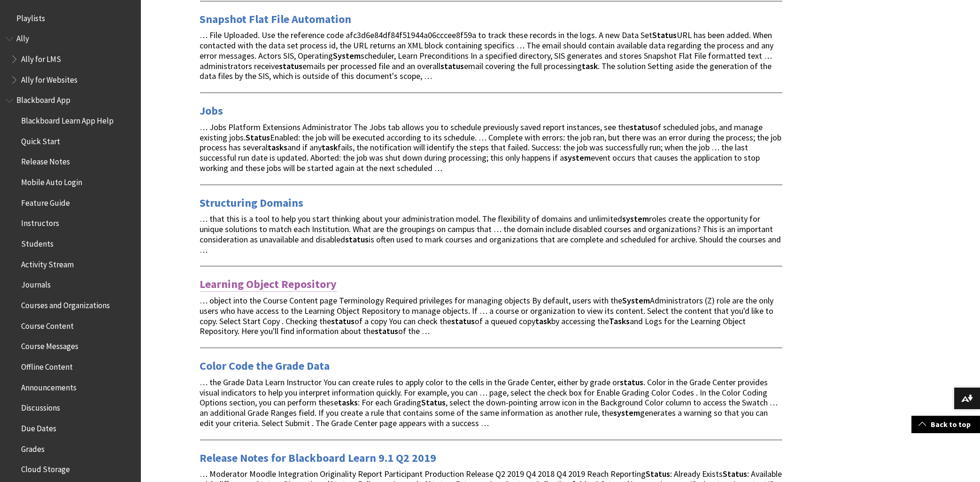 The image size is (980, 482). Describe the element at coordinates (67, 119) in the screenshot. I see `span: Blackboard Learn App Help` at that location.